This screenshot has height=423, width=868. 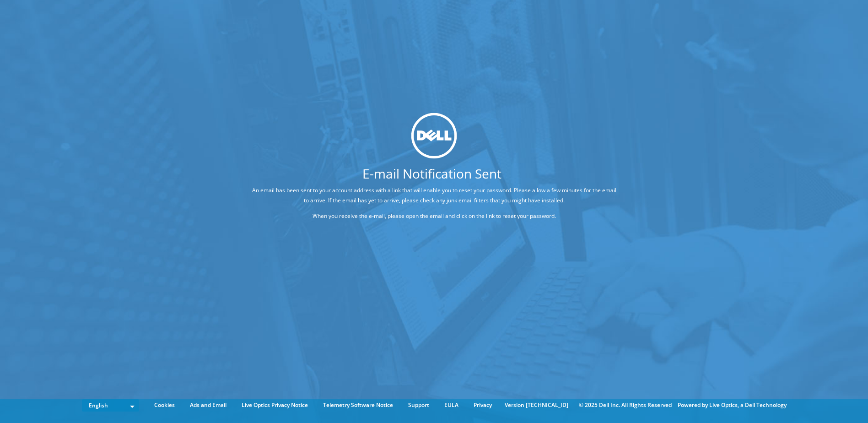 I want to click on a: Privacy, so click(x=483, y=405).